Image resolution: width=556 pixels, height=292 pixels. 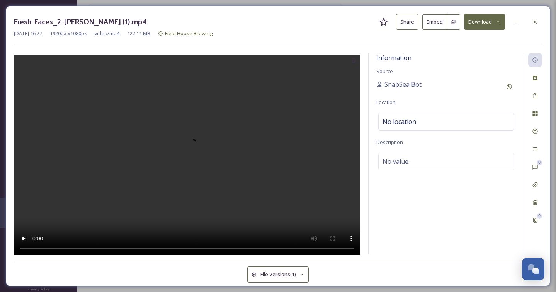 What do you see at coordinates (399, 121) in the screenshot?
I see `span: No location` at bounding box center [399, 121].